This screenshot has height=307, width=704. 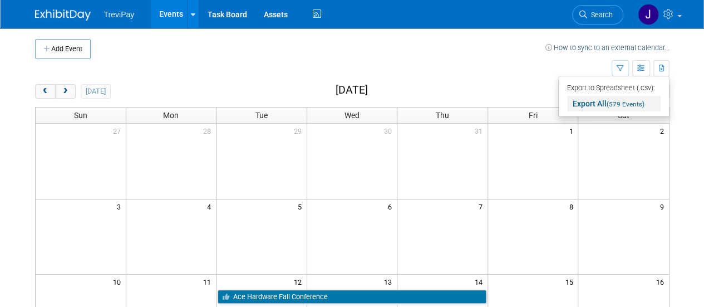 What do you see at coordinates (63, 49) in the screenshot?
I see `button: Add Event` at bounding box center [63, 49].